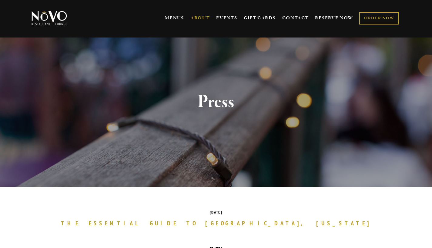 The width and height of the screenshot is (432, 248). What do you see at coordinates (260, 18) in the screenshot?
I see `a: GIFT CARDS` at bounding box center [260, 18].